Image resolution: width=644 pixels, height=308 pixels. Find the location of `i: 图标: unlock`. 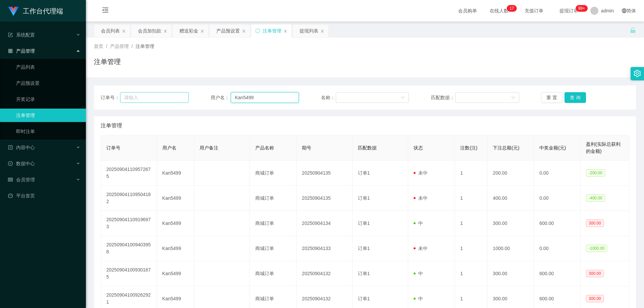

i: 图标: unlock is located at coordinates (633, 30).